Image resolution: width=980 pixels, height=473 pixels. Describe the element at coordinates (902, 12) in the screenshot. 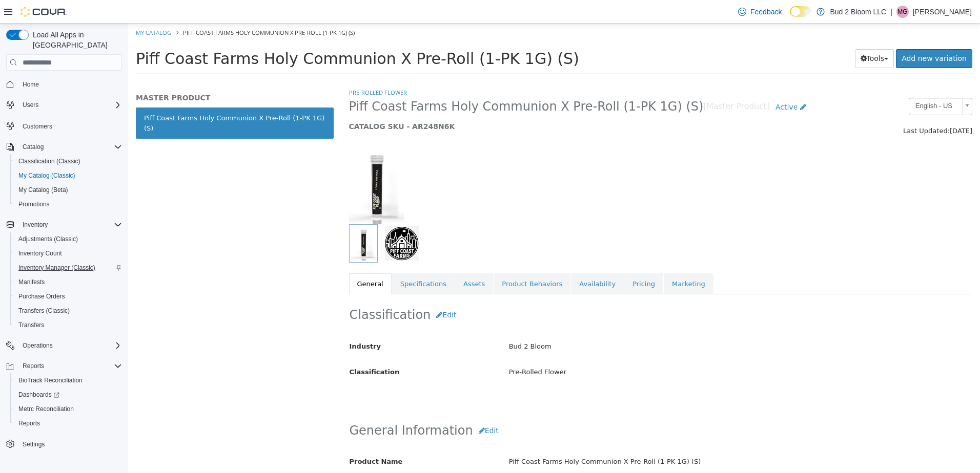

I see `span: MG` at that location.